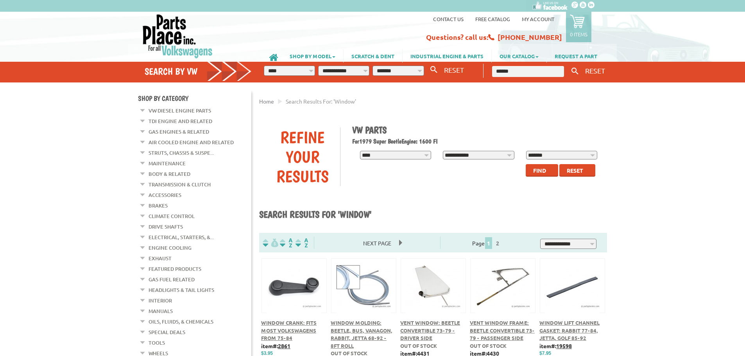 The height and width of the screenshot is (356, 745). Describe the element at coordinates (493, 19) in the screenshot. I see `a: Free Catalog` at that location.